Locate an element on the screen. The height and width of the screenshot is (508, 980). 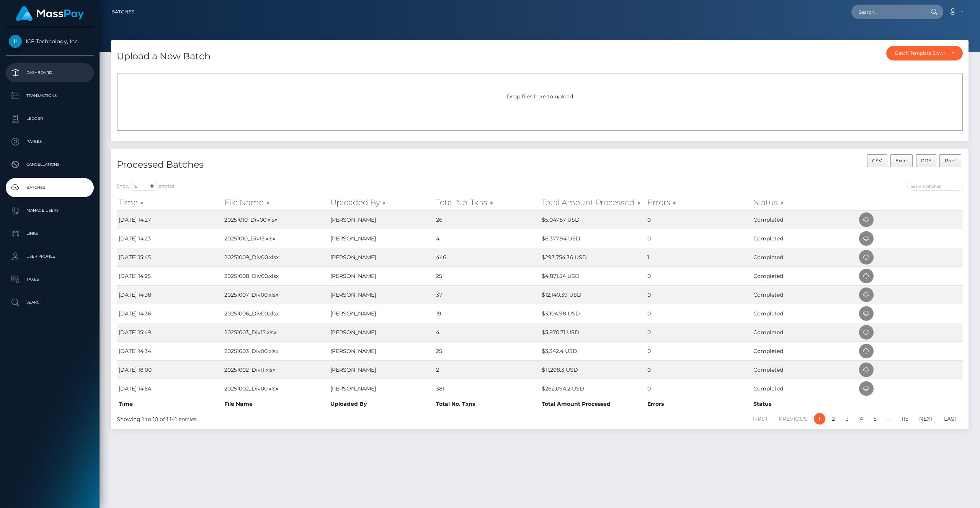
span: Drop files here to upload is located at coordinates (539, 97).